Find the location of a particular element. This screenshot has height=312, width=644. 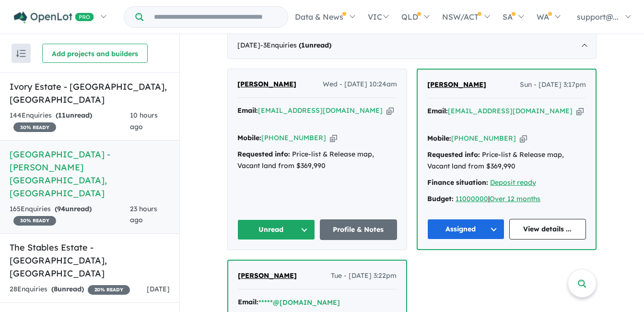

img: Openlot PRO Logo White is located at coordinates (54, 17).